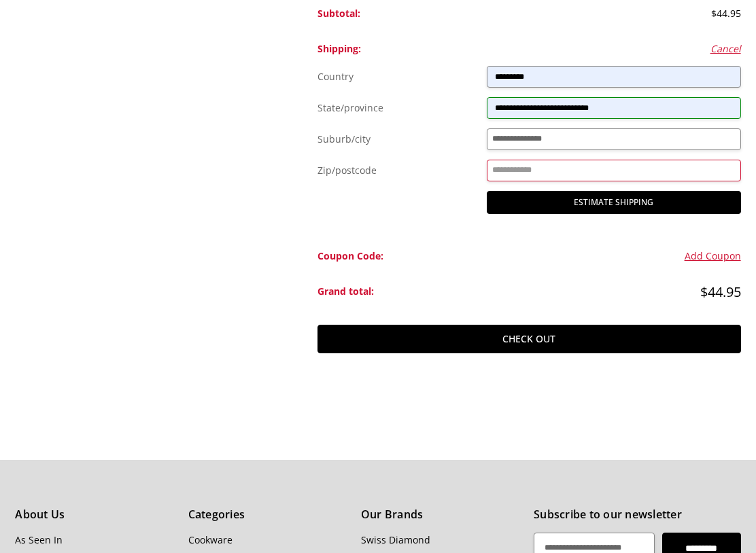  Describe the element at coordinates (94, 515) in the screenshot. I see `h5: About Us` at that location.